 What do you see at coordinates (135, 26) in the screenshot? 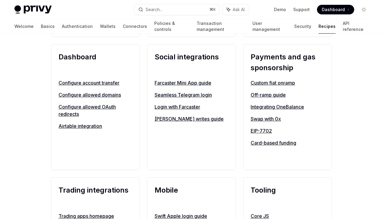
I see `a: Connectors` at bounding box center [135, 26].